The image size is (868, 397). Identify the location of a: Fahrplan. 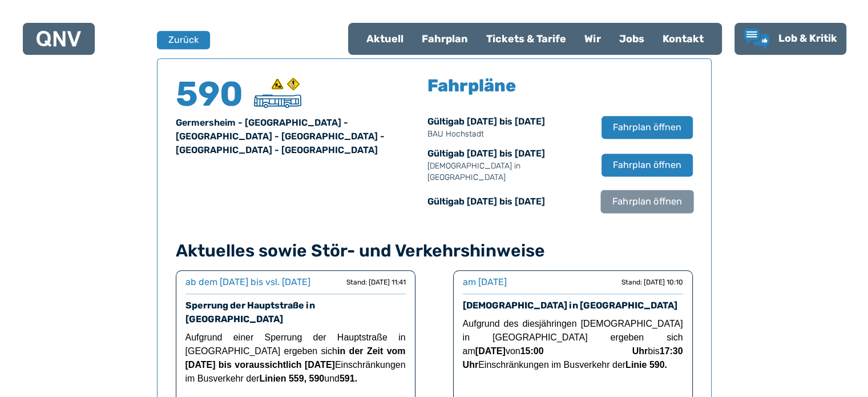
(445, 39).